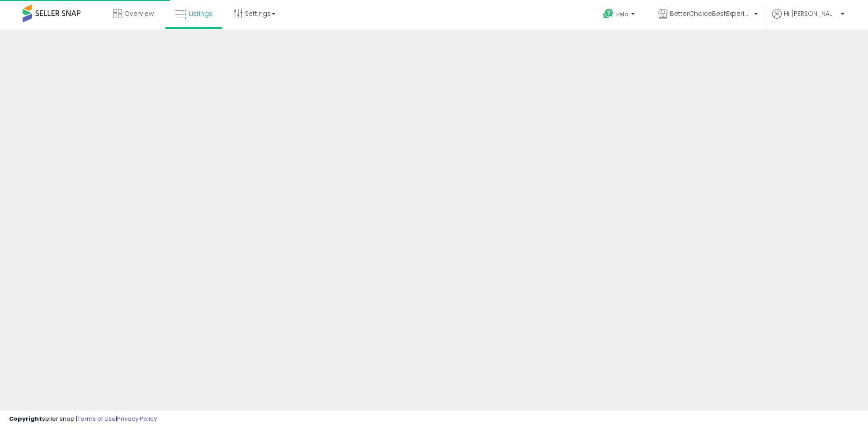 Image resolution: width=868 pixels, height=428 pixels. What do you see at coordinates (711, 13) in the screenshot?
I see `span: BetterChoiceBestExperience` at bounding box center [711, 13].